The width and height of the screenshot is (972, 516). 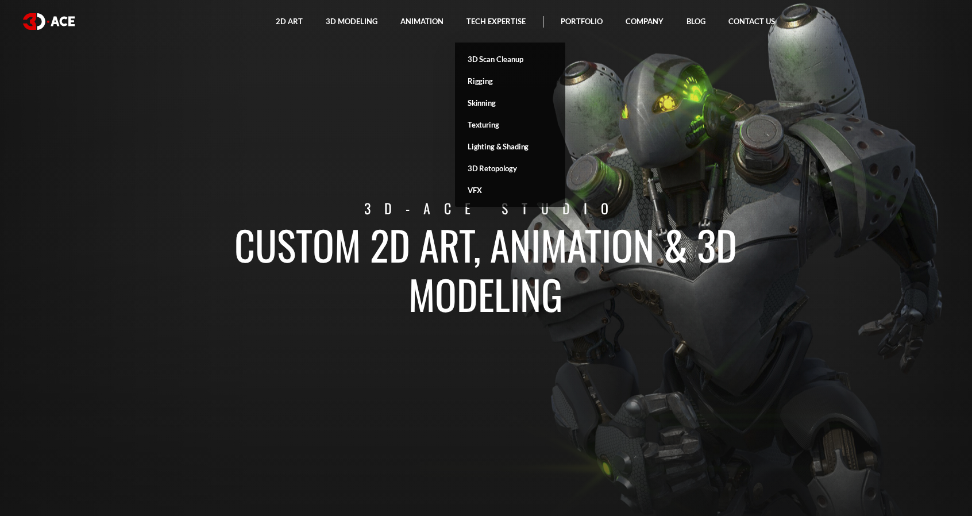 I want to click on a: Rigging, so click(x=510, y=81).